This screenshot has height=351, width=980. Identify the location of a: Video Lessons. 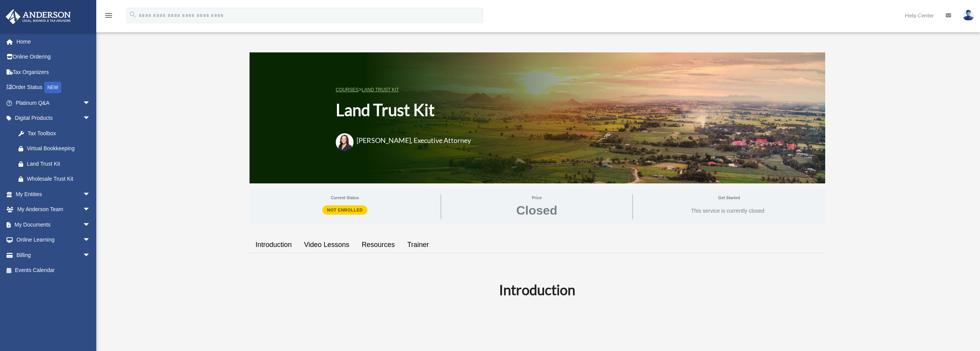
(327, 244).